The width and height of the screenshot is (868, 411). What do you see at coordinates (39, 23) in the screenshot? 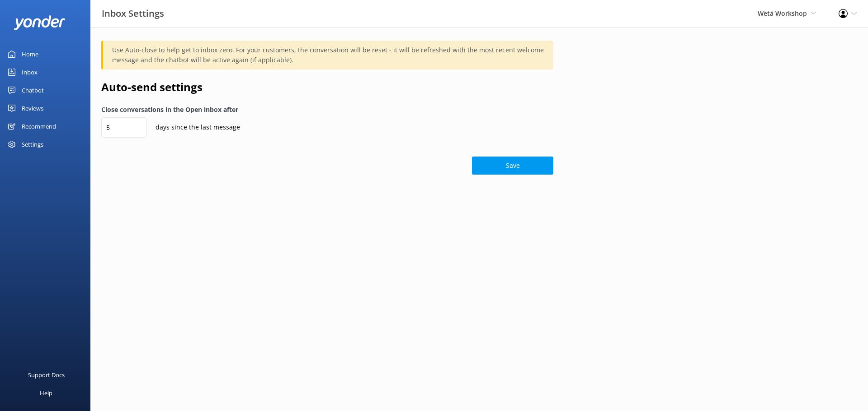
I see `img: yonder-white-logo.png` at bounding box center [39, 23].